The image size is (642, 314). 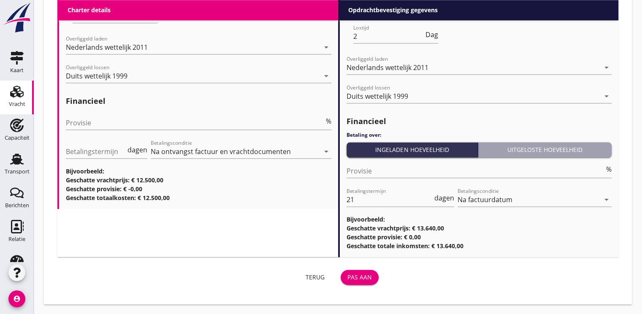 I want to click on h3: Geschatte vrachtprijs: € 12.500,00, so click(x=198, y=180).